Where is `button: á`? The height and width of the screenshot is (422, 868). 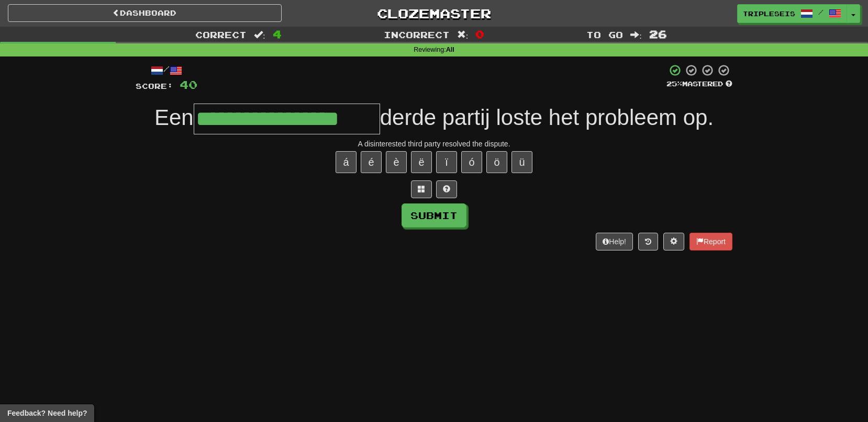
button: á is located at coordinates (346, 162).